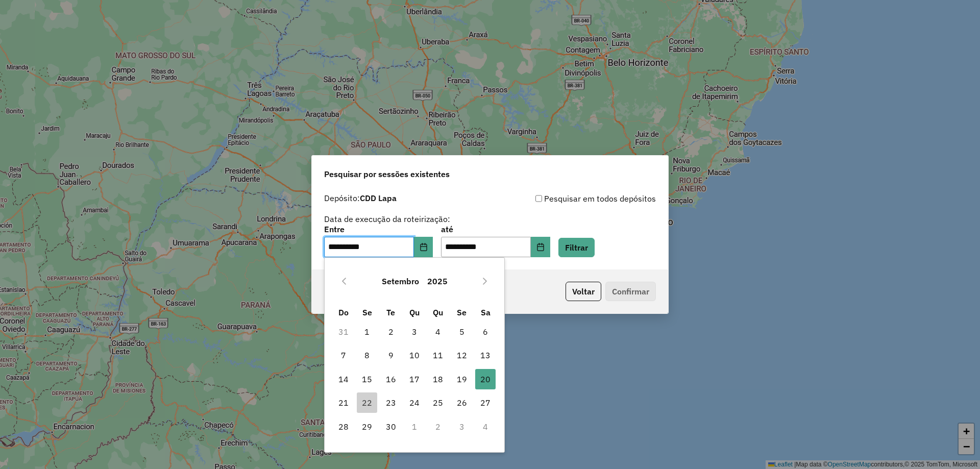 The height and width of the screenshot is (469, 980). Describe the element at coordinates (414, 403) in the screenshot. I see `td: 24` at that location.